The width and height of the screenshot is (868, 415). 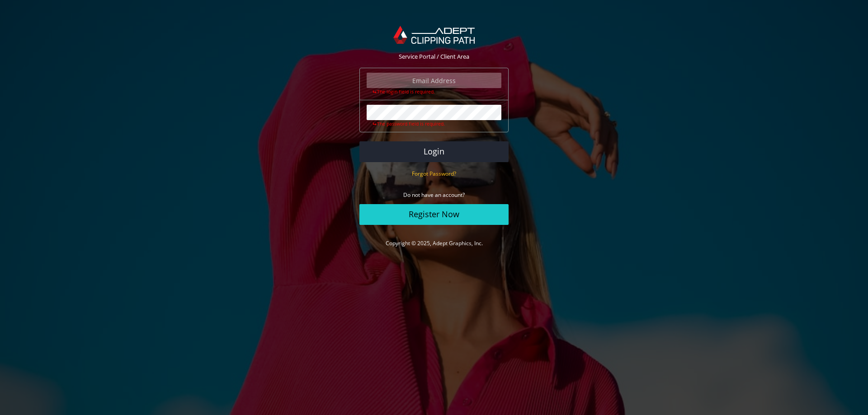 I want to click on div: The login field is required., so click(x=434, y=92).